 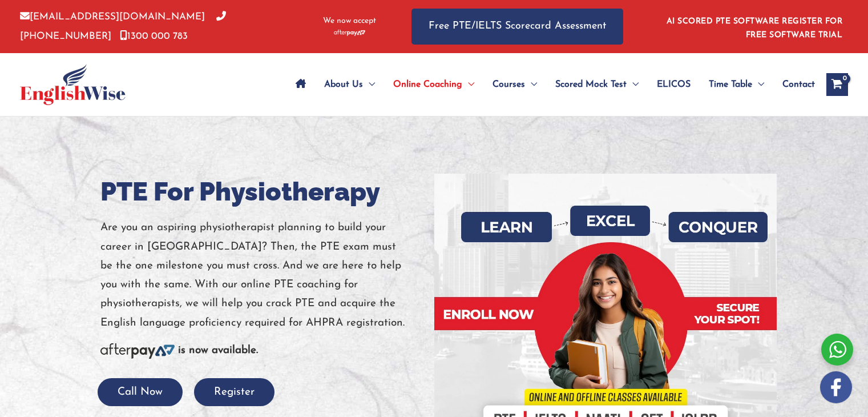 What do you see at coordinates (234, 392) in the screenshot?
I see `a: Register` at bounding box center [234, 392].